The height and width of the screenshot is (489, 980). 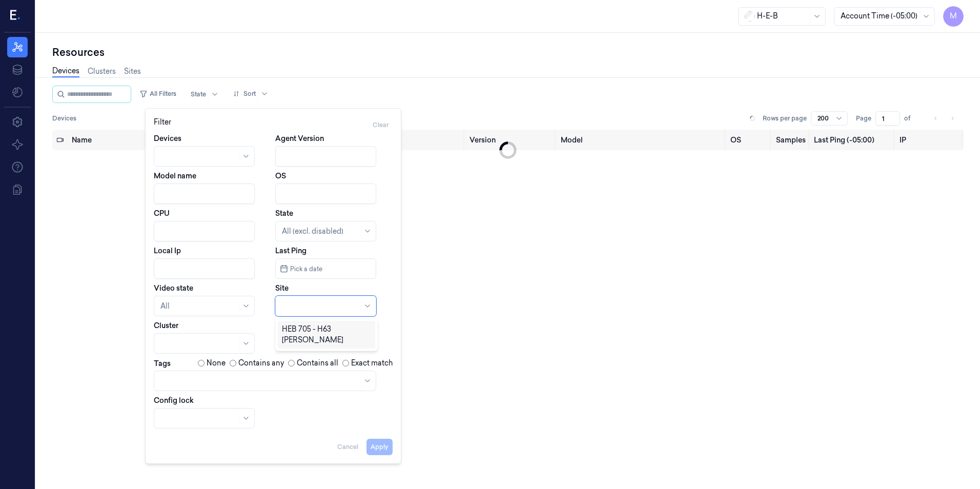 What do you see at coordinates (852, 140) in the screenshot?
I see `th: Last Ping (-05:00)` at bounding box center [852, 140].